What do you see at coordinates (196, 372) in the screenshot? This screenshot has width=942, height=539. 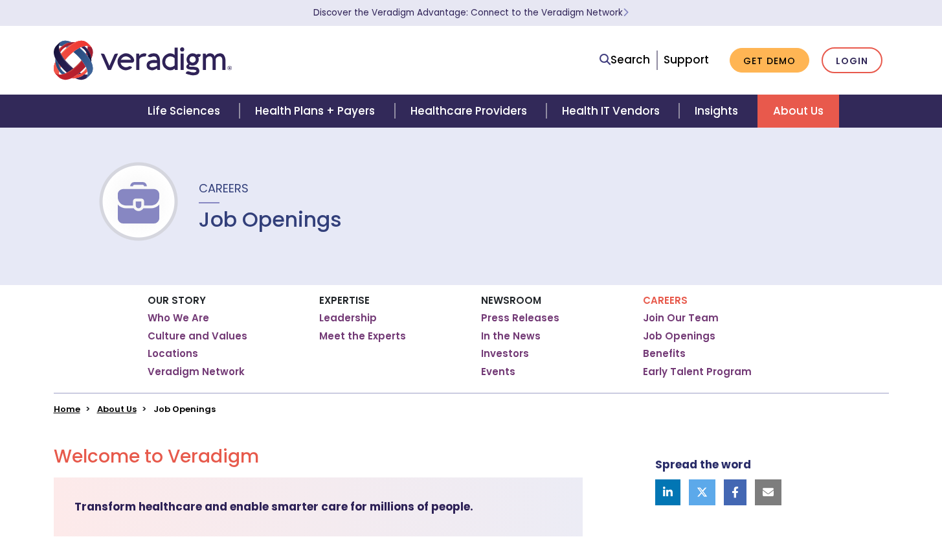 I see `a: Veradigm Network` at bounding box center [196, 372].